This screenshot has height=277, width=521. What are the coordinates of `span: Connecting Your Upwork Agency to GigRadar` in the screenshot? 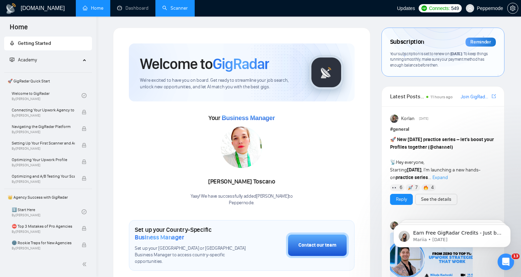 It's located at (43, 110).